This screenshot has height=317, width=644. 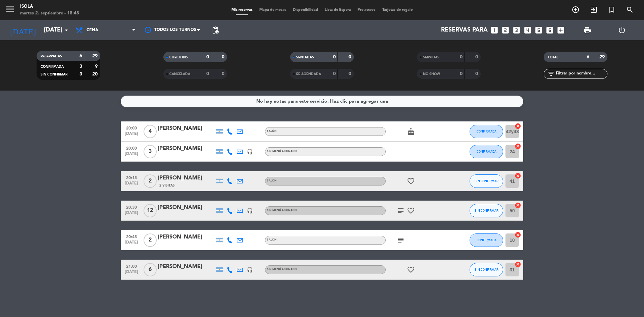 I want to click on span: SERVIDAS, so click(x=431, y=57).